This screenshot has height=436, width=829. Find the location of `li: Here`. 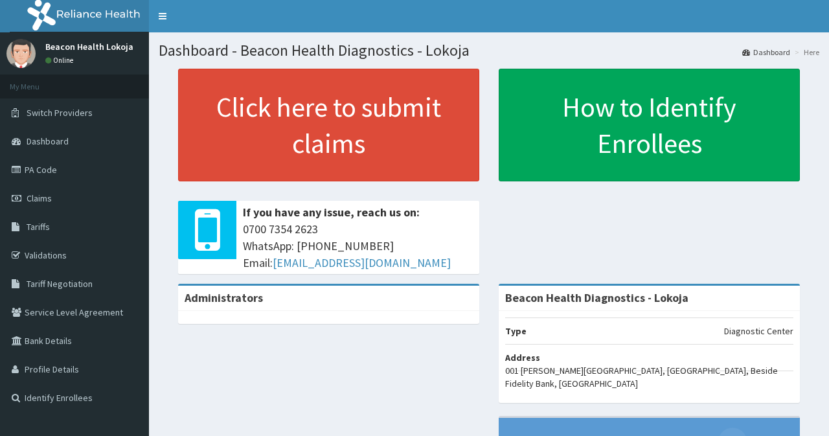

li: Here is located at coordinates (805, 52).